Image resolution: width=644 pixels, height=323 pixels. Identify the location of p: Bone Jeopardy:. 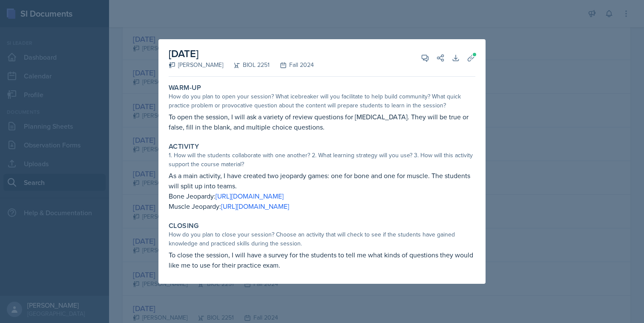
(322, 196).